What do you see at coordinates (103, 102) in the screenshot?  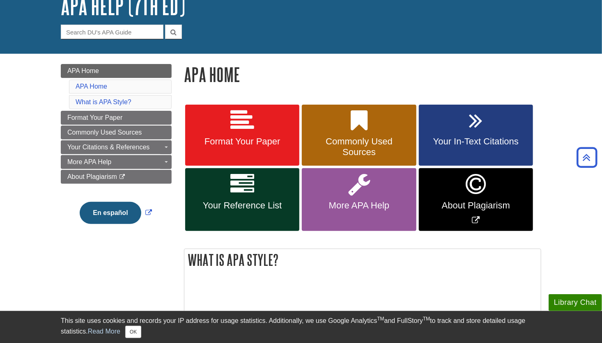 I see `a: What is APA Style?` at bounding box center [103, 102].